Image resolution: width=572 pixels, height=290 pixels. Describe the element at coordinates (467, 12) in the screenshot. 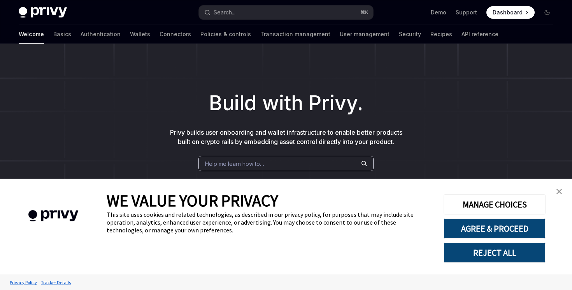

I see `a: Support` at that location.